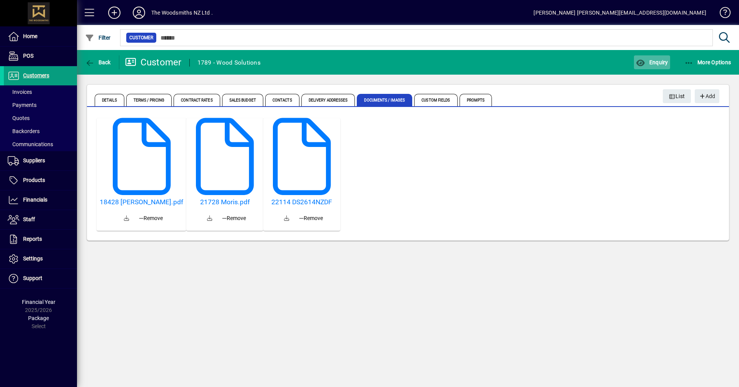  I want to click on button: Back, so click(98, 62).